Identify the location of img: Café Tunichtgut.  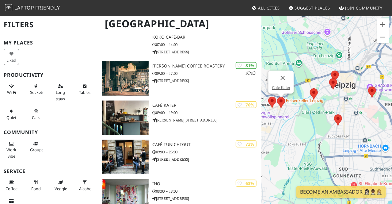
(125, 157).